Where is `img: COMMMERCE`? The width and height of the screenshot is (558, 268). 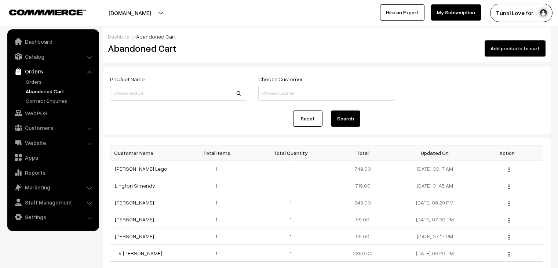 img: COMMMERCE is located at coordinates (48, 12).